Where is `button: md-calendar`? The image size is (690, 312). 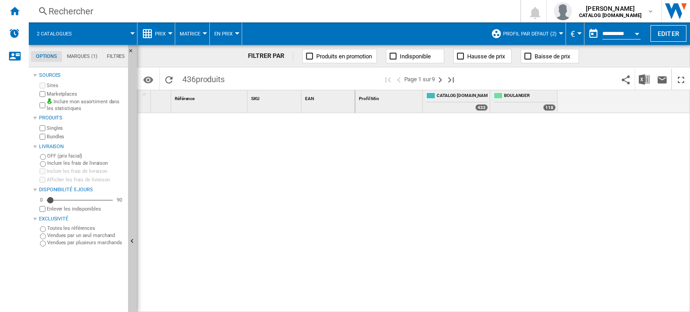
button: md-calendar is located at coordinates (594, 34).